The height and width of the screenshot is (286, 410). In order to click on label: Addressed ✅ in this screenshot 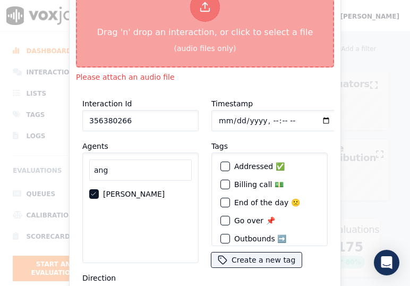, I will do `click(259, 166)`.